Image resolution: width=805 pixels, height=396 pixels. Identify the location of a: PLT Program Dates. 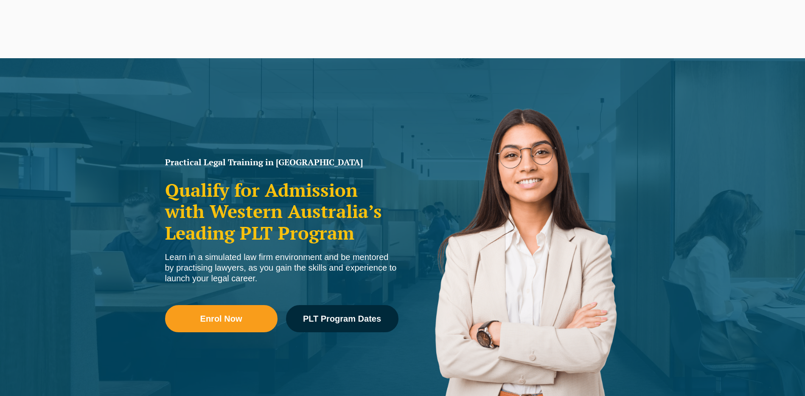
(342, 318).